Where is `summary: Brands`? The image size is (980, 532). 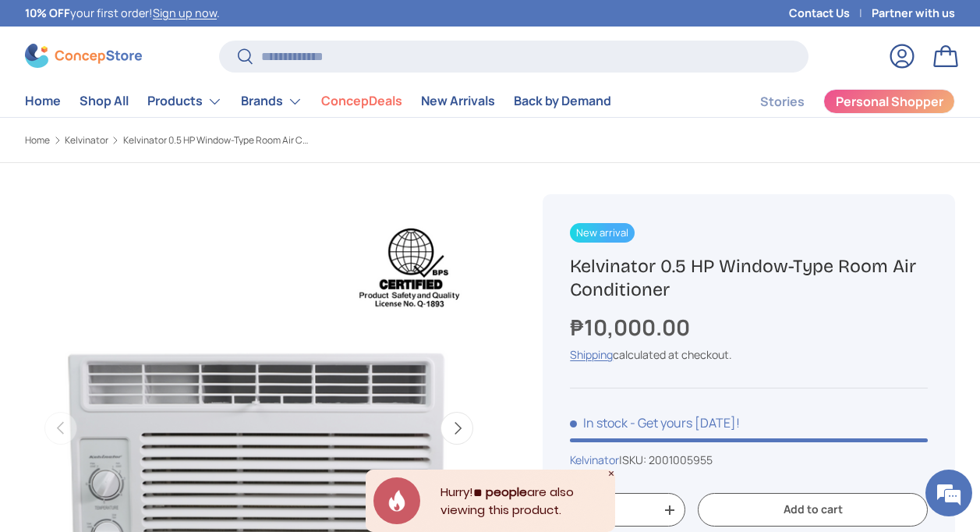 summary: Brands is located at coordinates (271, 101).